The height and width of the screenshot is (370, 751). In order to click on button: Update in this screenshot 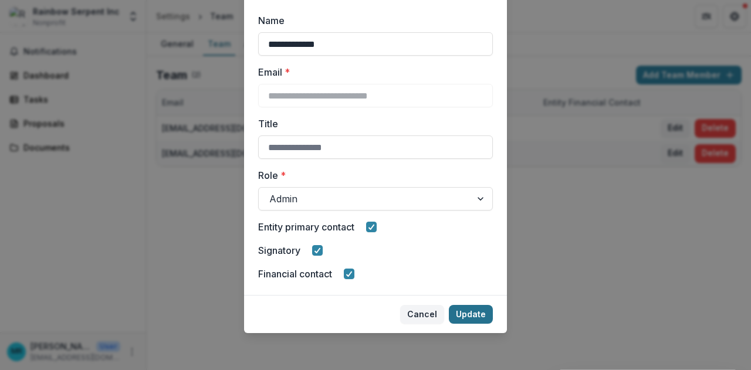, I will do `click(471, 315)`.